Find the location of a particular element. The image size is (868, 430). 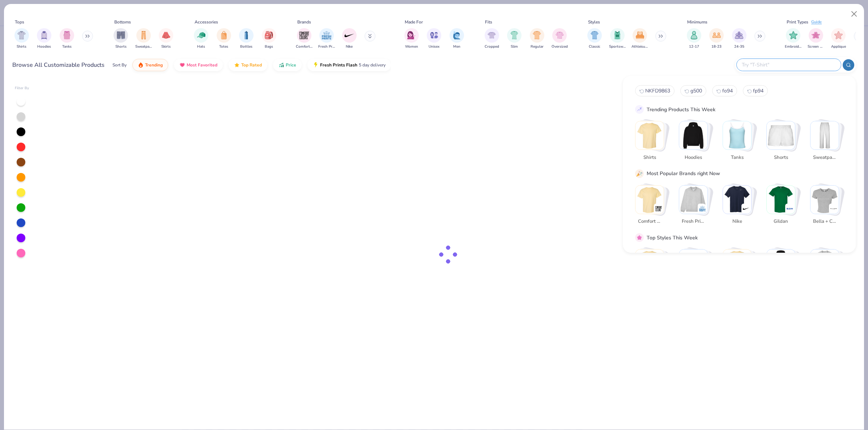

span: Most Favorited is located at coordinates (202, 65).